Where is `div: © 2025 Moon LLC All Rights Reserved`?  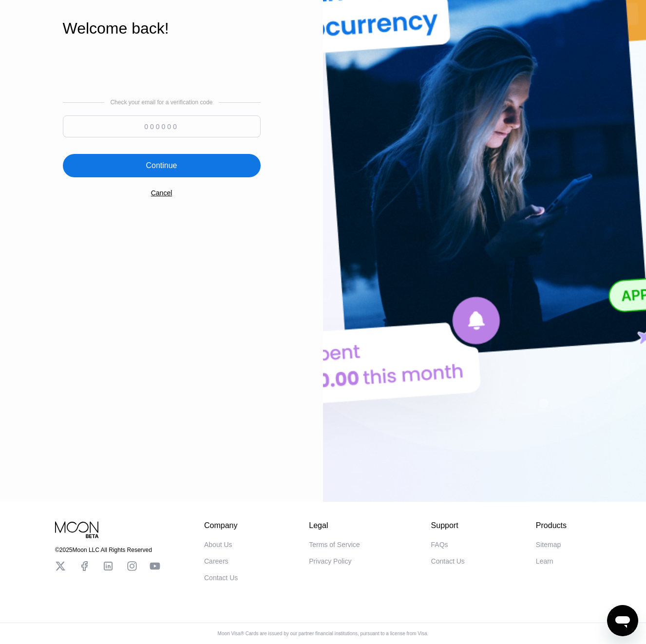 div: © 2025 Moon LLC All Rights Reserved is located at coordinates (108, 550).